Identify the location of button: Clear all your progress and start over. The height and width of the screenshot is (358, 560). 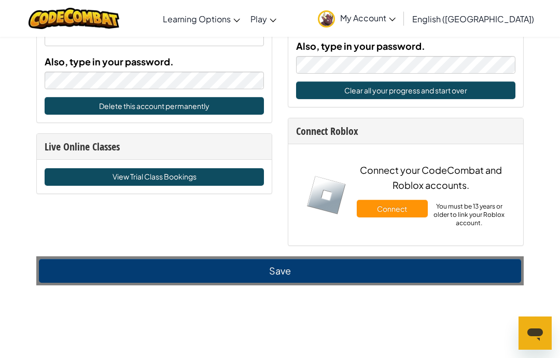
(406, 90).